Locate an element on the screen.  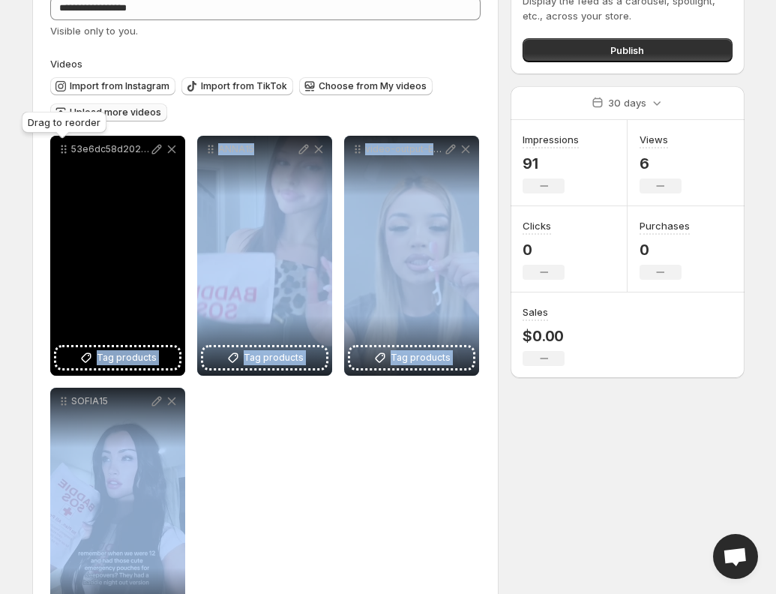
button: Choose from My videos is located at coordinates (366, 86).